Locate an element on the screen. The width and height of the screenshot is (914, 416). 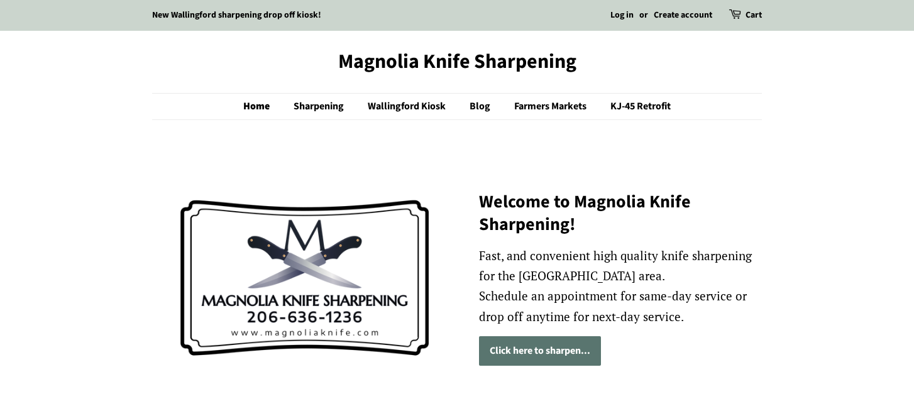
a: Wallingford Kiosk is located at coordinates (408, 106).